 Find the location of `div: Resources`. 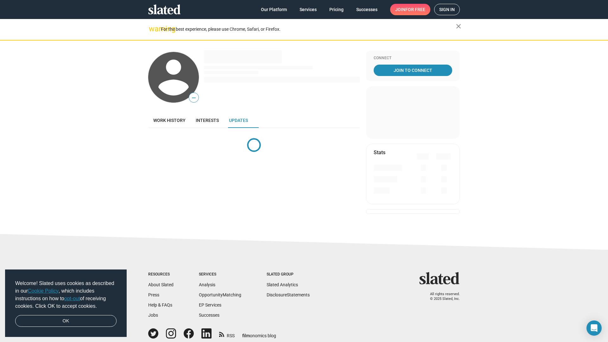

div: Resources is located at coordinates (161, 275).